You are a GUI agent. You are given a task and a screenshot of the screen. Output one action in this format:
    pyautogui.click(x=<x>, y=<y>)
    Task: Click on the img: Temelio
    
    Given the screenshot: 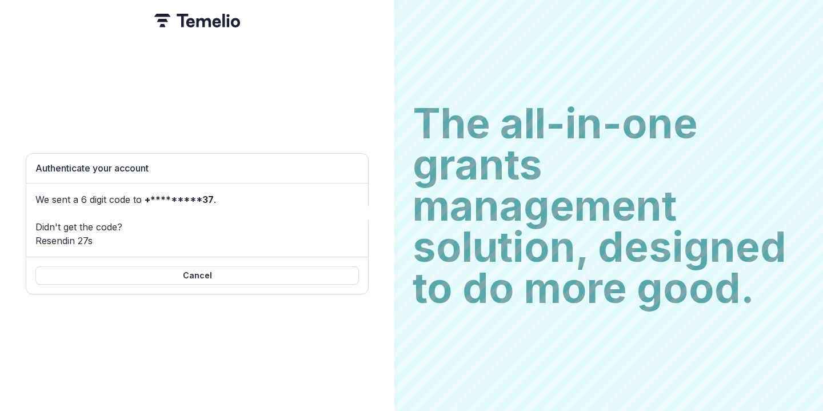 What is the action you would take?
    pyautogui.click(x=197, y=21)
    